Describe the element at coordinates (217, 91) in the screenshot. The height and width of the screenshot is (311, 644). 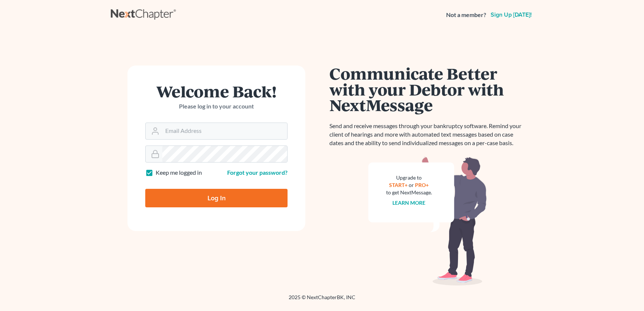
I see `h1: Welcome Back!` at that location.